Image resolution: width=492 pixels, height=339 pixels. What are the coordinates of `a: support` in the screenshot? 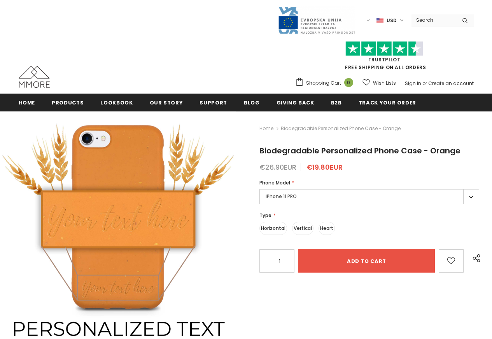 It's located at (213, 102).